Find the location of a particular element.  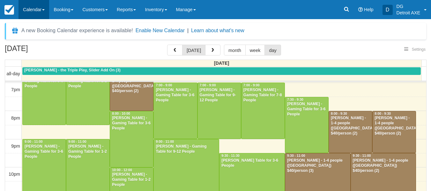

span: 8:00 - 10:00 is located at coordinates (121, 114).